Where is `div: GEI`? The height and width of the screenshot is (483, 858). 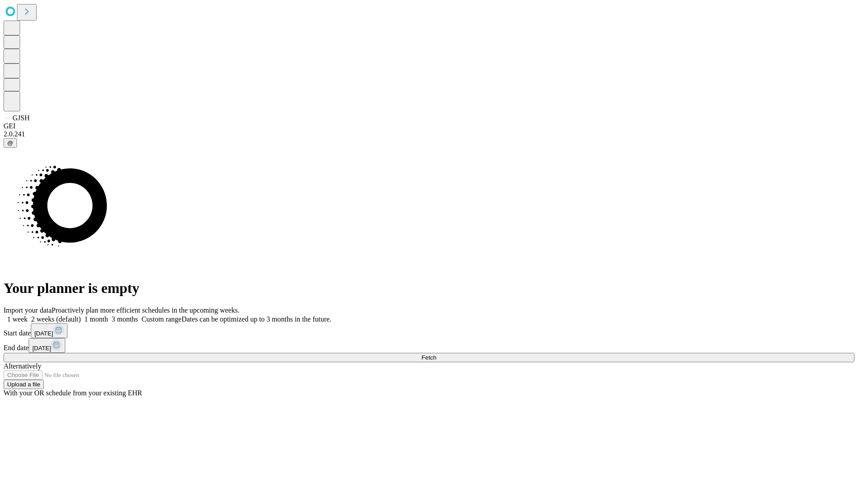
div: GEI is located at coordinates (429, 126).